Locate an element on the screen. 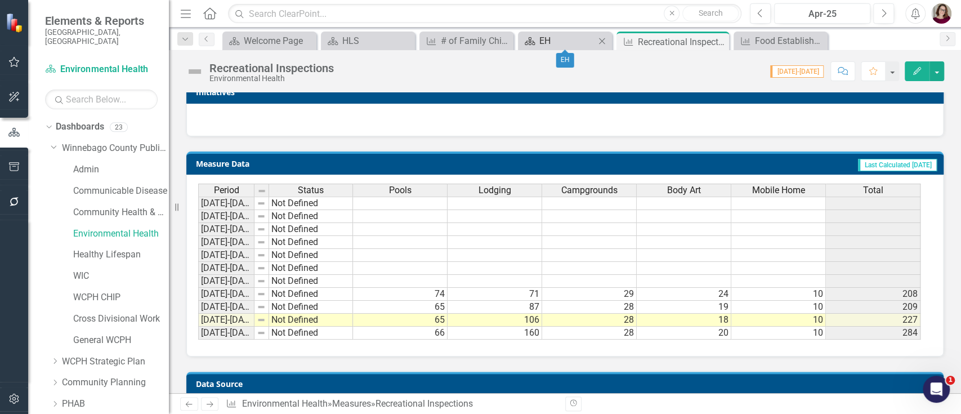 The height and width of the screenshot is (414, 961). td: 227 is located at coordinates (873, 320).